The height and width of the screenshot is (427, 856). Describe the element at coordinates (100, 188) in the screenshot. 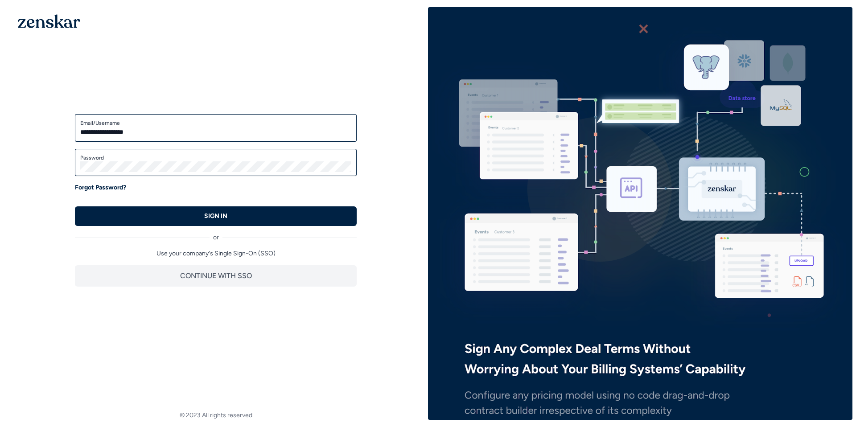

I see `a: Forgot Password?` at that location.